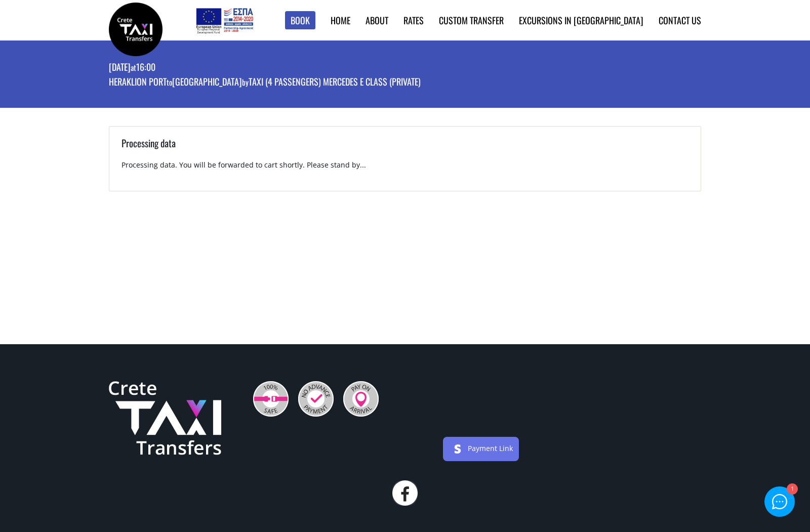 This screenshot has height=532, width=810. I want to click on a: About, so click(377, 20).